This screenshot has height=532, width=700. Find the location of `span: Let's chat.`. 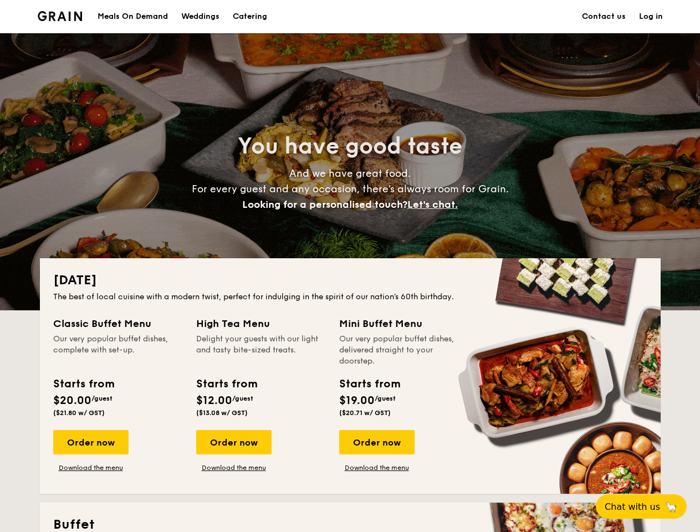

span: Let's chat. is located at coordinates (432, 204).